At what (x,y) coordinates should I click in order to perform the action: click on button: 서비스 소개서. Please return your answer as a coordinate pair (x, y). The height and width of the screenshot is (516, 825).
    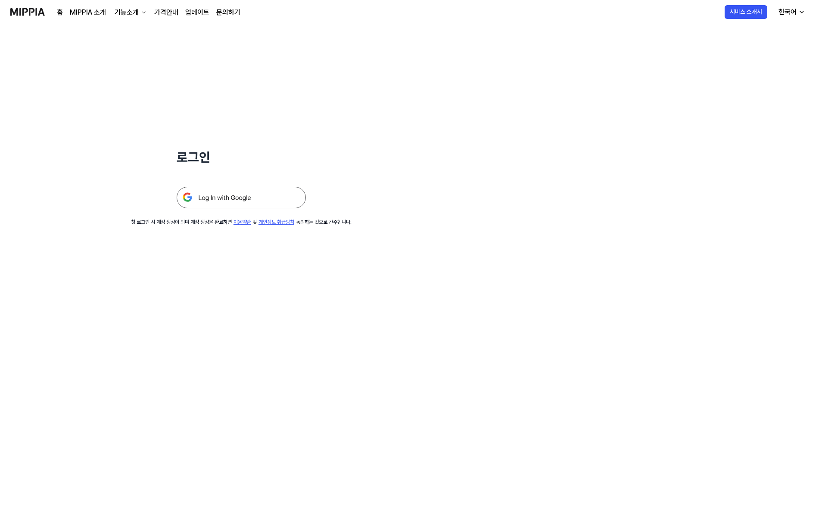
    Looking at the image, I should click on (745, 12).